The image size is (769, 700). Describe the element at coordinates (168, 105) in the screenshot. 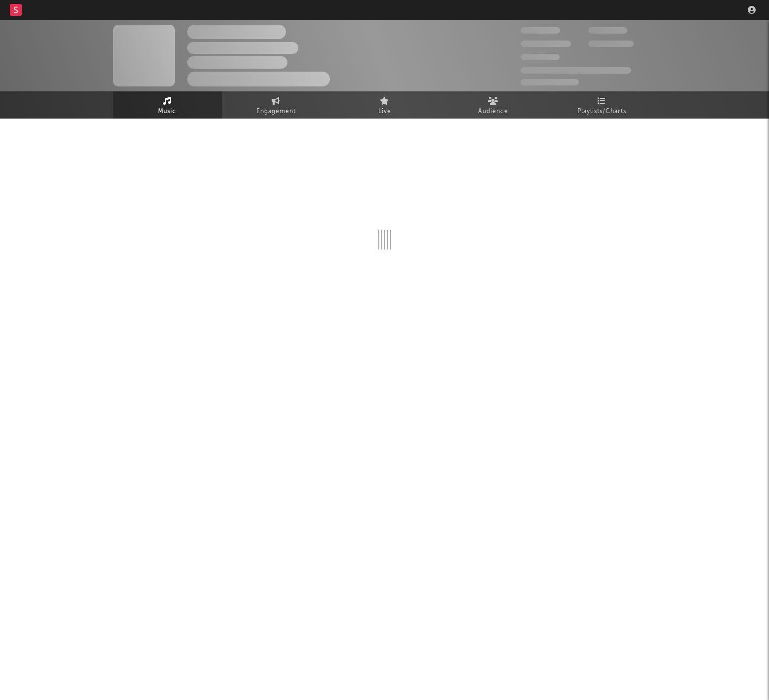

I see `a: Music` at that location.